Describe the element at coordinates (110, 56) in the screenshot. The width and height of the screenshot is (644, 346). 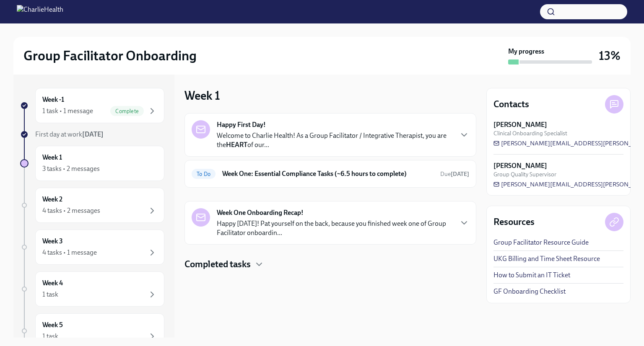
I see `h2: Group Facilitator Onboarding` at that location.